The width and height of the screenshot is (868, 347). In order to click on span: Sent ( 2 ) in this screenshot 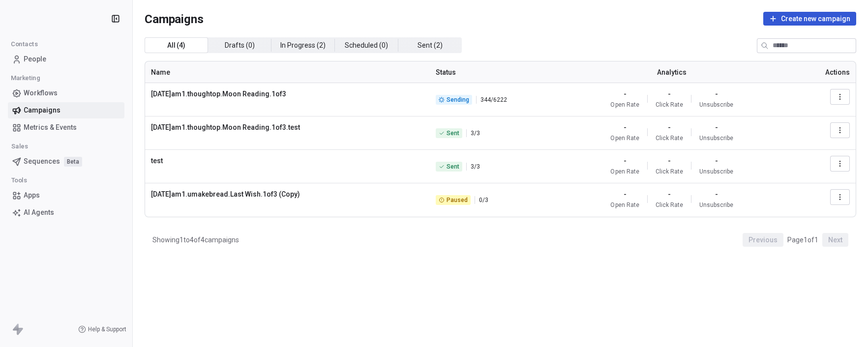, I will do `click(429, 45)`.